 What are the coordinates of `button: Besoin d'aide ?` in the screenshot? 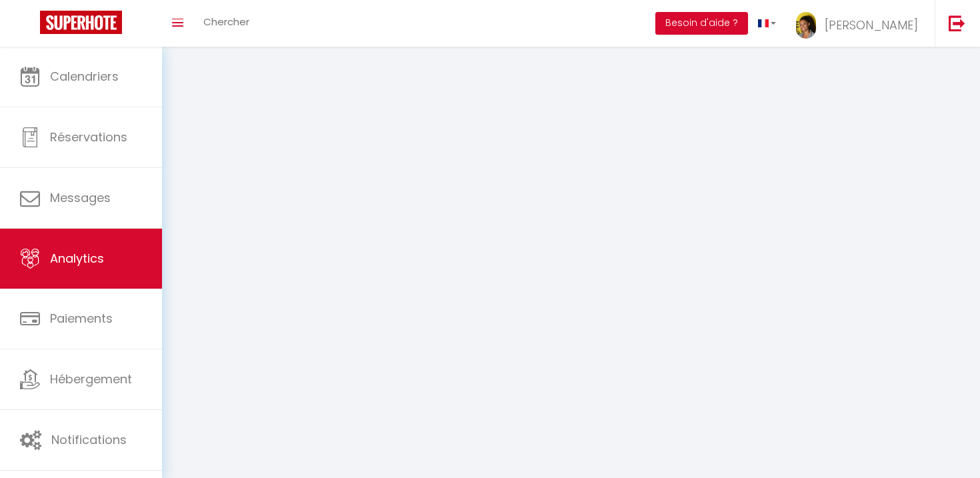 It's located at (701, 24).